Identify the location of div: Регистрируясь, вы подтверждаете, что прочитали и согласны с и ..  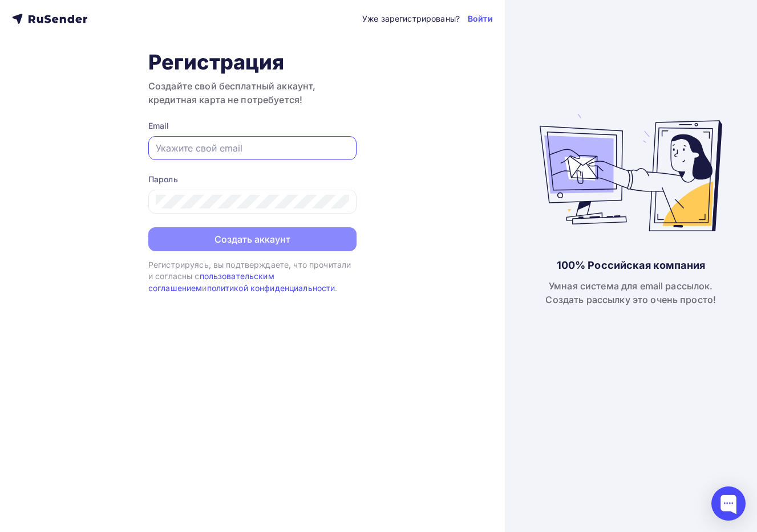
(252, 276).